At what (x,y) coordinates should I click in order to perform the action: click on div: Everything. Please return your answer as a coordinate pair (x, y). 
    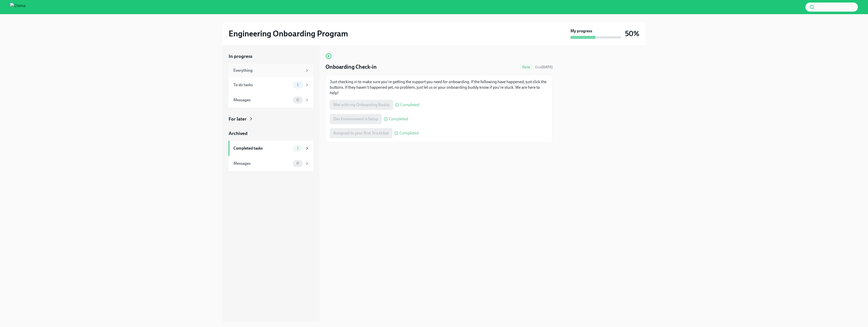
    Looking at the image, I should click on (268, 71).